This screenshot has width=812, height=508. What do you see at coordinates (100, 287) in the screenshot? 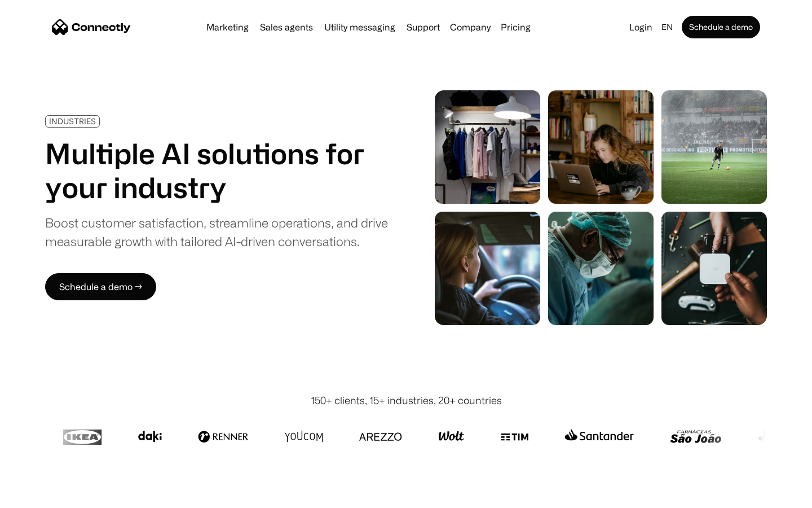
I see `a: Schedule a demo →` at bounding box center [100, 287].